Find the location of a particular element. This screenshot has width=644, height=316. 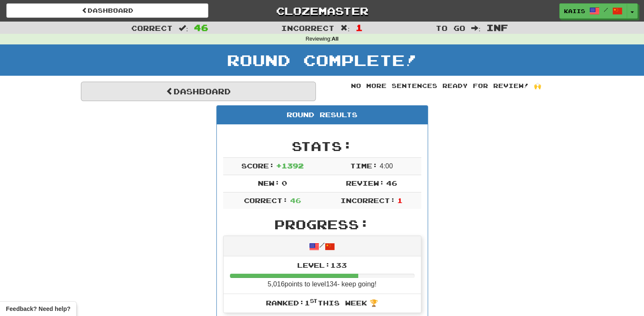

span: Score: is located at coordinates (258, 165).